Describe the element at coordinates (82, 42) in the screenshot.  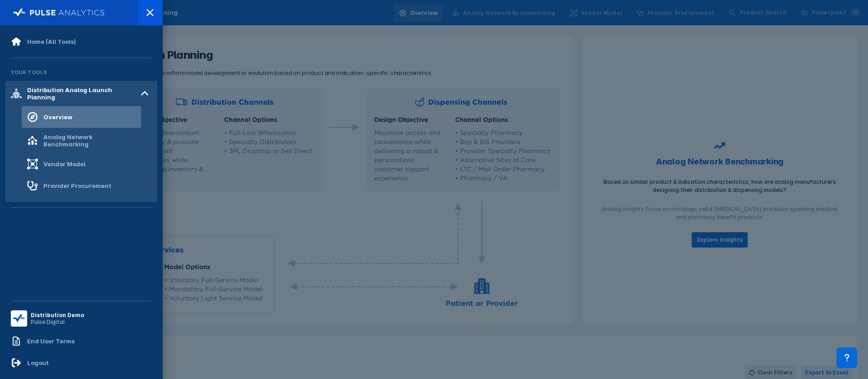
I see `a: Home (All Tools)` at that location.